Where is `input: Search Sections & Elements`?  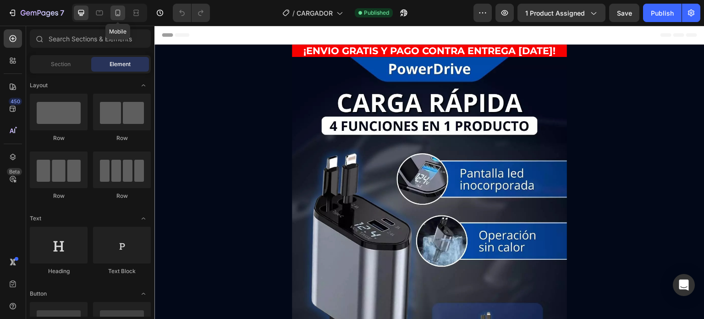 input: Search Sections & Elements is located at coordinates (90, 39).